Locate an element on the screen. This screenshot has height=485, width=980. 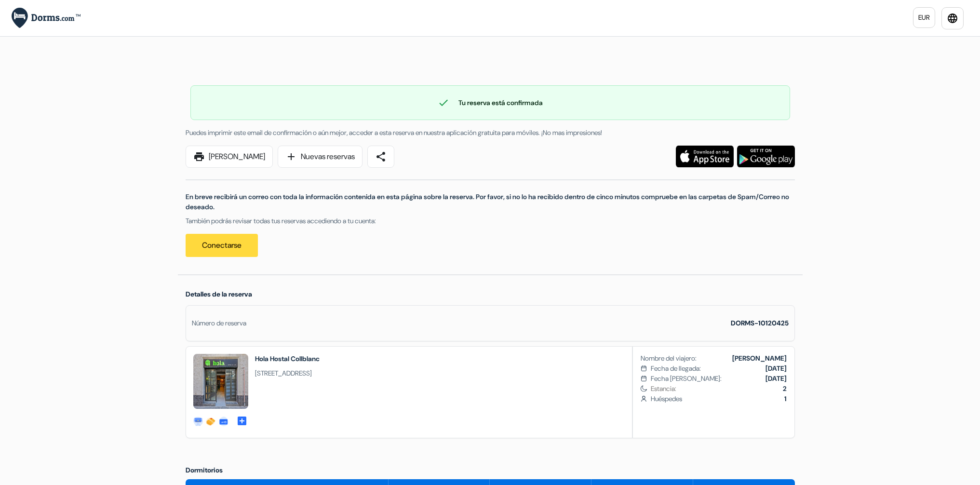
span: Huéspedes is located at coordinates (718, 399).